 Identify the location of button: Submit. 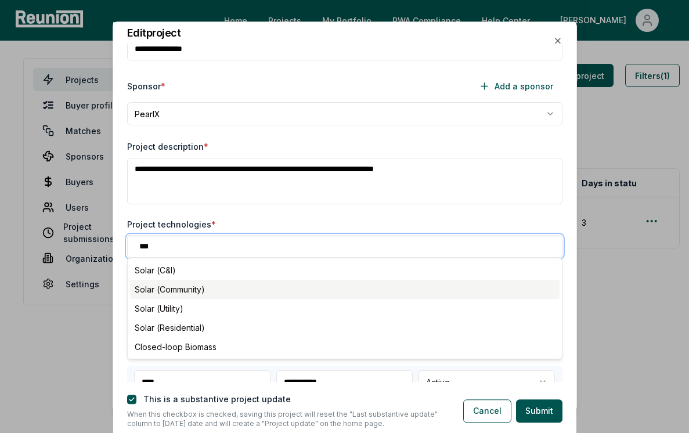
(539, 411).